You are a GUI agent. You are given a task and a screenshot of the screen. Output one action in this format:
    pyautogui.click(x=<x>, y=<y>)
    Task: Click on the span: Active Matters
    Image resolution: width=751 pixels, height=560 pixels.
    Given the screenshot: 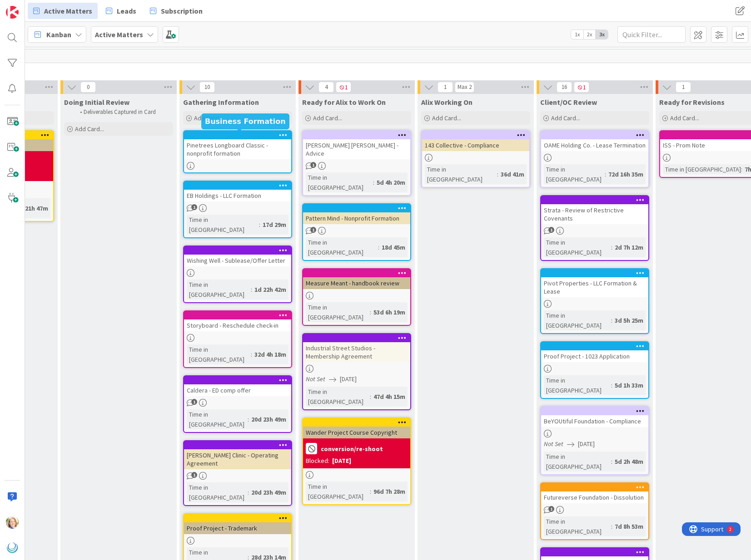 What is the action you would take?
    pyautogui.click(x=68, y=11)
    